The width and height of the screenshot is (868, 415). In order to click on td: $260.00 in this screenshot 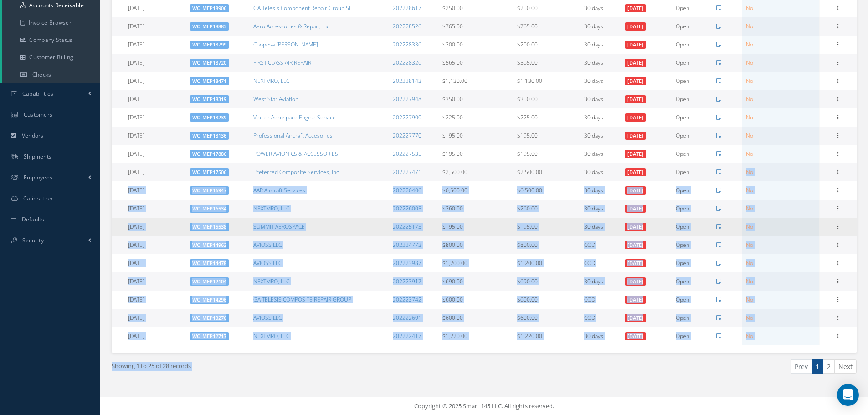, I will do `click(546, 209)`.